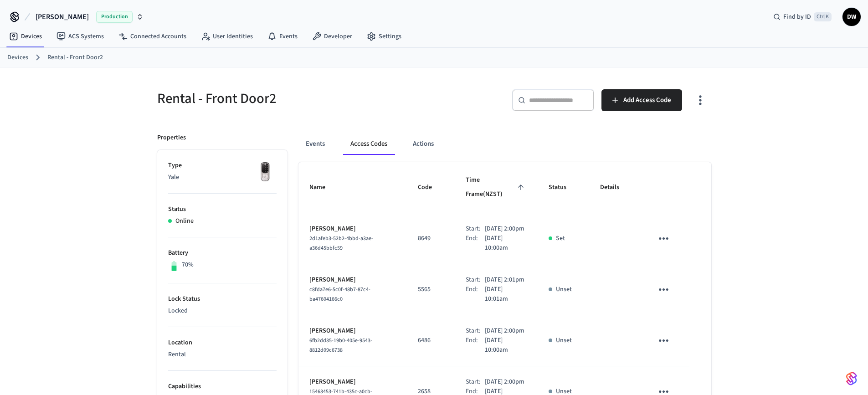  What do you see at coordinates (341, 346) in the screenshot?
I see `span: 6fb2dd35-19b0-405e-9543-8812d09c6738` at bounding box center [341, 346].